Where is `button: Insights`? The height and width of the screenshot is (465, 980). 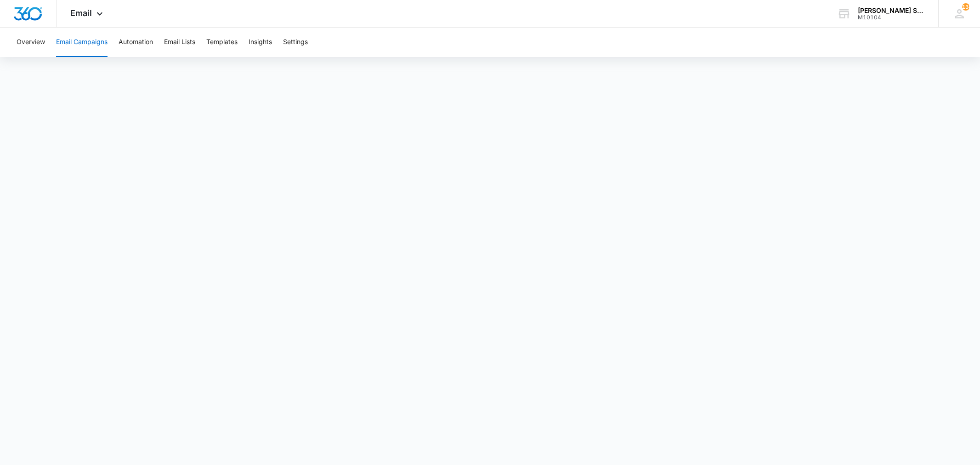 button: Insights is located at coordinates (260, 42).